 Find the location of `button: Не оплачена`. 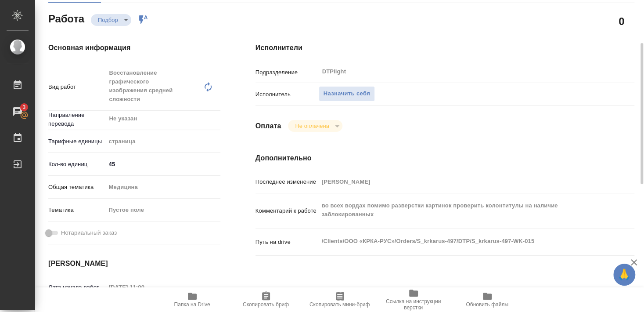

button: Не оплачена is located at coordinates (312, 126).